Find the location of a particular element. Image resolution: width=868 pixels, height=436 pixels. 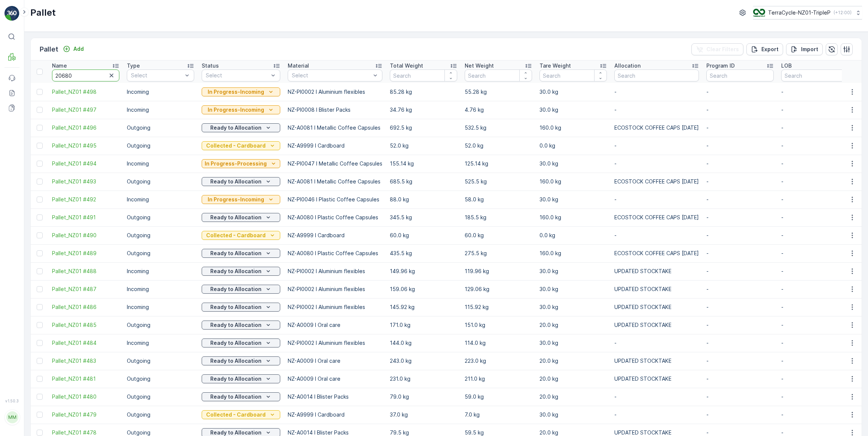

p: Program ID is located at coordinates (721, 66).